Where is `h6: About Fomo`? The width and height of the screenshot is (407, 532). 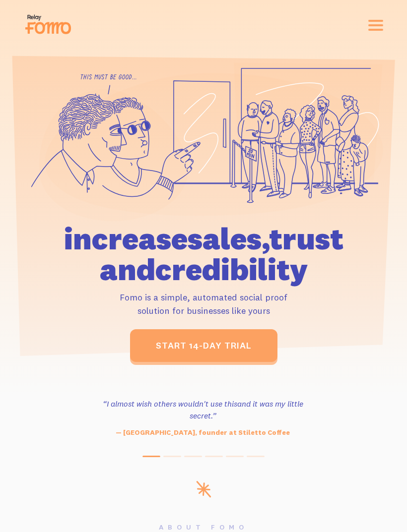 h6: About Fomo is located at coordinates (204, 527).